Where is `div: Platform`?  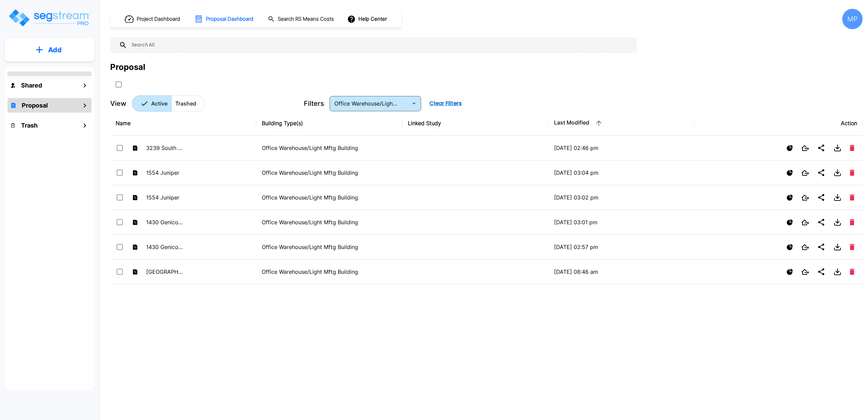
div: Platform is located at coordinates (168, 103).